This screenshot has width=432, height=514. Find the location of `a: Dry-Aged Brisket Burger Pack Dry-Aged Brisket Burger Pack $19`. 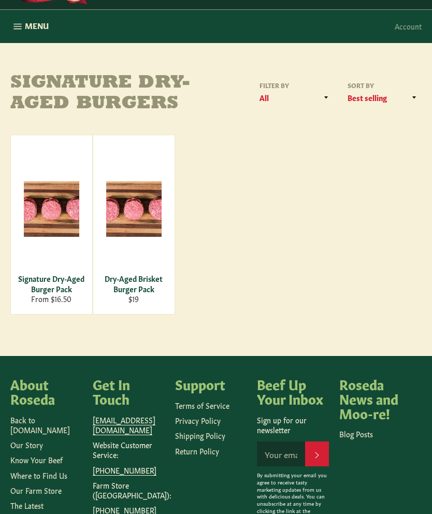

a: Dry-Aged Brisket Burger Pack Dry-Aged Brisket Burger Pack $19 is located at coordinates (134, 225).